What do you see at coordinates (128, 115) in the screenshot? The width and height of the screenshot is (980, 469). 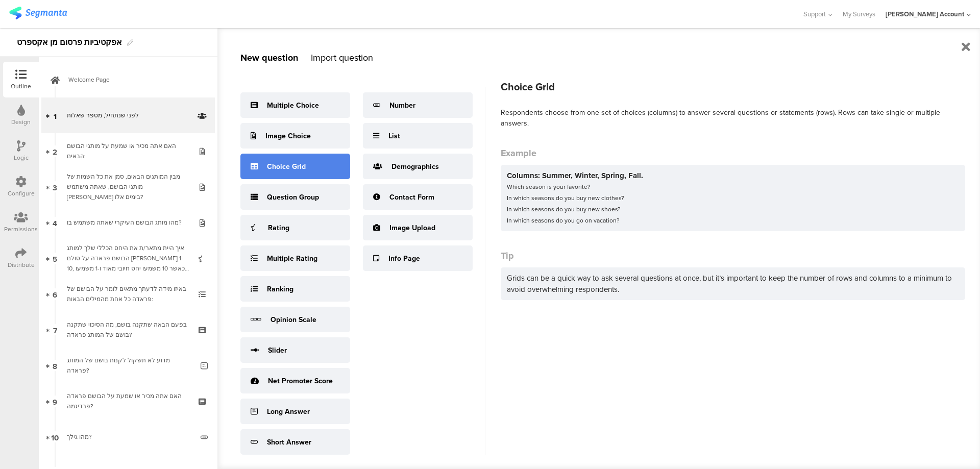 I see `a: 1 לפני שנתחיל, מספר שאלות` at bounding box center [128, 115].